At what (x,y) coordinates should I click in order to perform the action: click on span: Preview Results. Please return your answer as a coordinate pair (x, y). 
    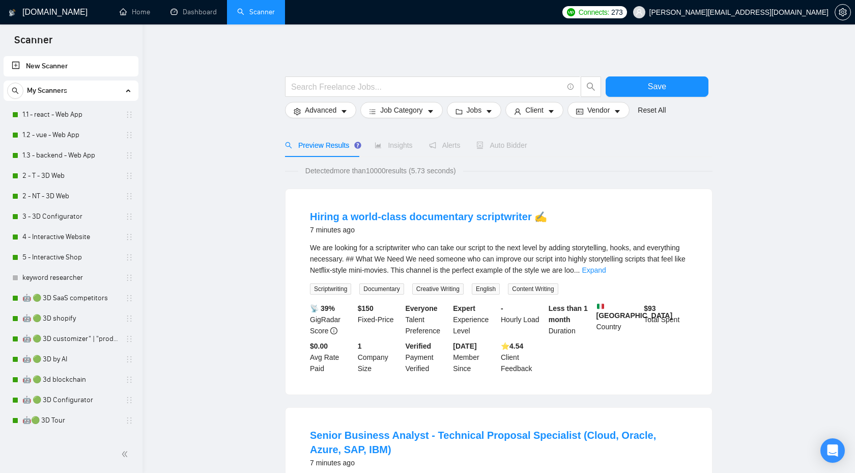
    Looking at the image, I should click on (322, 145).